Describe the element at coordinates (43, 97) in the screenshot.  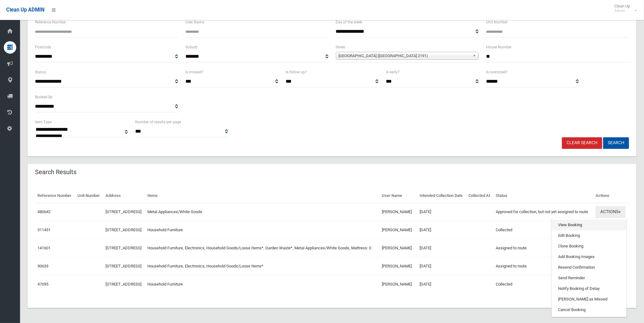
I see `label: Booked By` at that location.